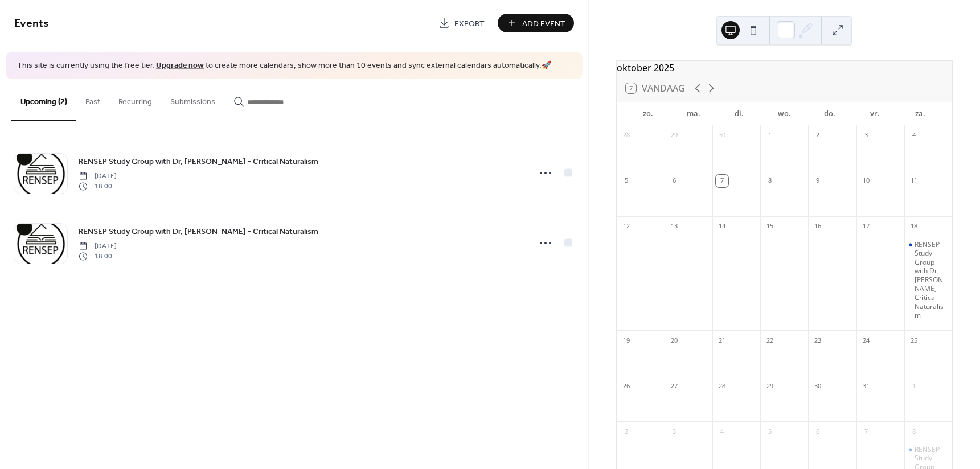 The image size is (980, 469). I want to click on div: 31, so click(866, 386).